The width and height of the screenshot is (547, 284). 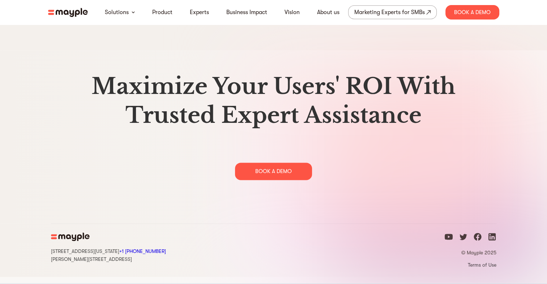 I want to click on a: Vision, so click(x=292, y=12).